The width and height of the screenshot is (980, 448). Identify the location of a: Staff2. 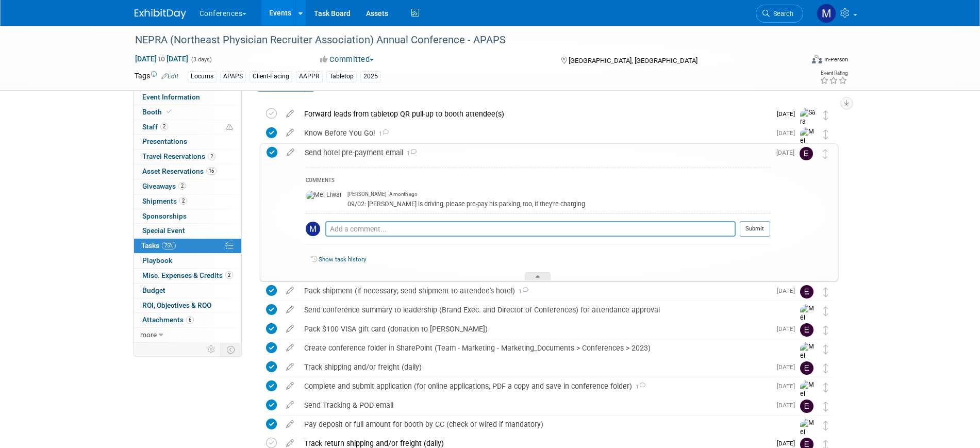
(187, 127).